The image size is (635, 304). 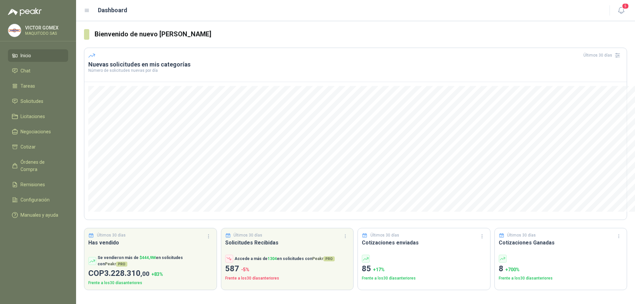 What do you see at coordinates (148, 258) in the screenshot?
I see `span: $ 444,9M` at bounding box center [148, 258].